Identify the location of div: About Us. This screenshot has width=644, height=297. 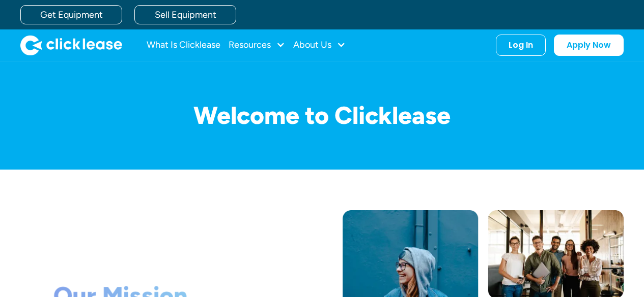
(319, 45).